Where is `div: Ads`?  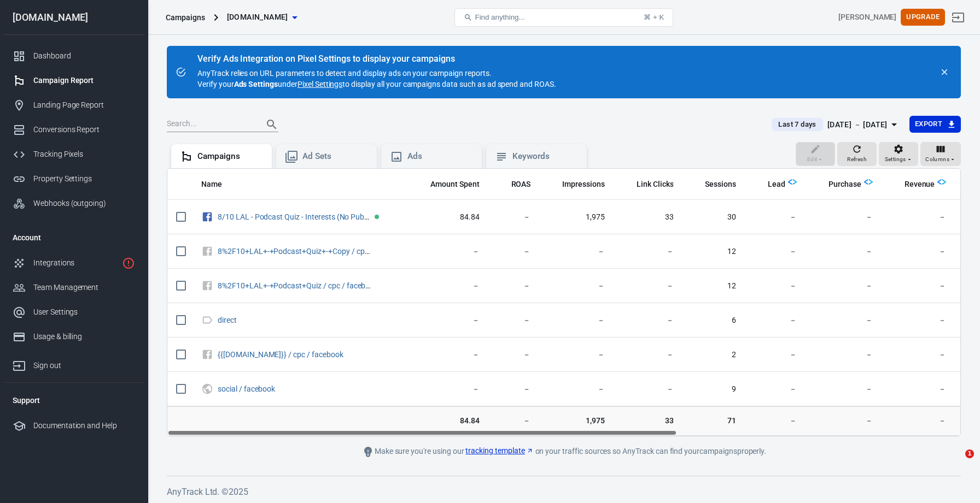
div: Ads is located at coordinates (440, 156).